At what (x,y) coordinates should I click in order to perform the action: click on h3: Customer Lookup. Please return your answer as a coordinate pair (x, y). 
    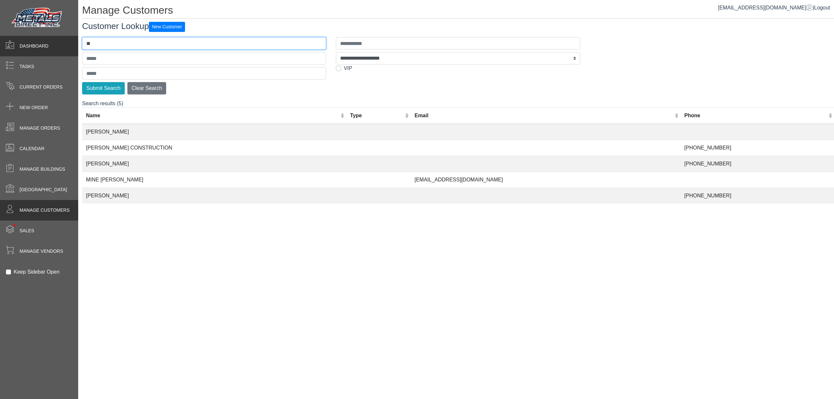
    Looking at the image, I should click on (458, 26).